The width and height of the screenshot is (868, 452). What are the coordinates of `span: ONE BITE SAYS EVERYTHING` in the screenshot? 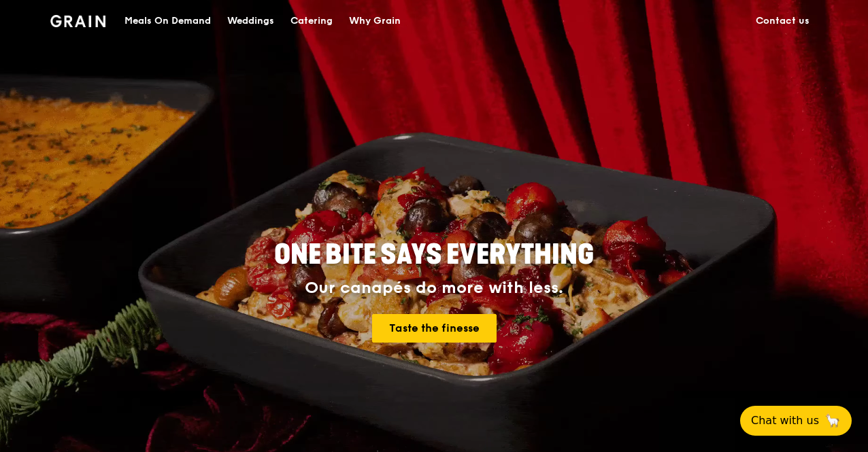 It's located at (434, 255).